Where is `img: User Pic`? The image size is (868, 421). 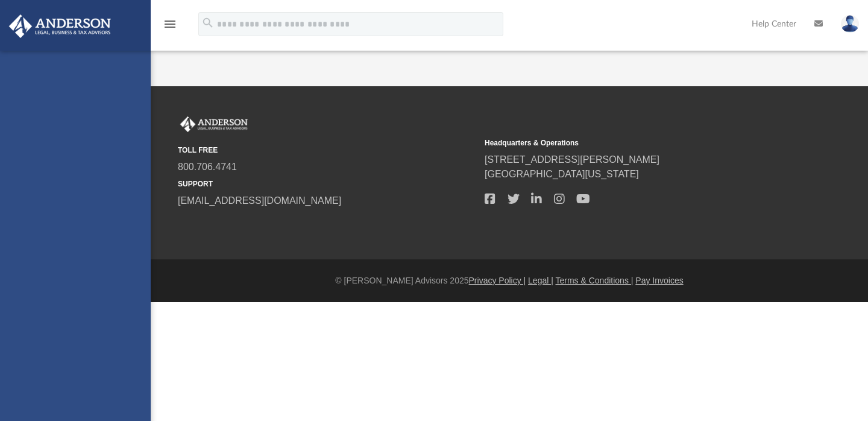
img: User Pic is located at coordinates (850, 24).